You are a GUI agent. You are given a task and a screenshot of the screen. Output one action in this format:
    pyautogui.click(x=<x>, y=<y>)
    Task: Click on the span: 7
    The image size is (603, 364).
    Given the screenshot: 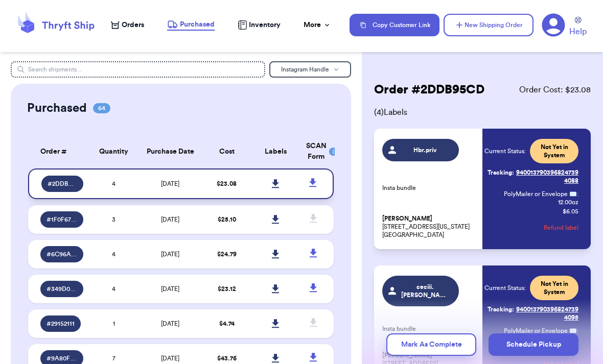 What is the action you would take?
    pyautogui.click(x=114, y=359)
    